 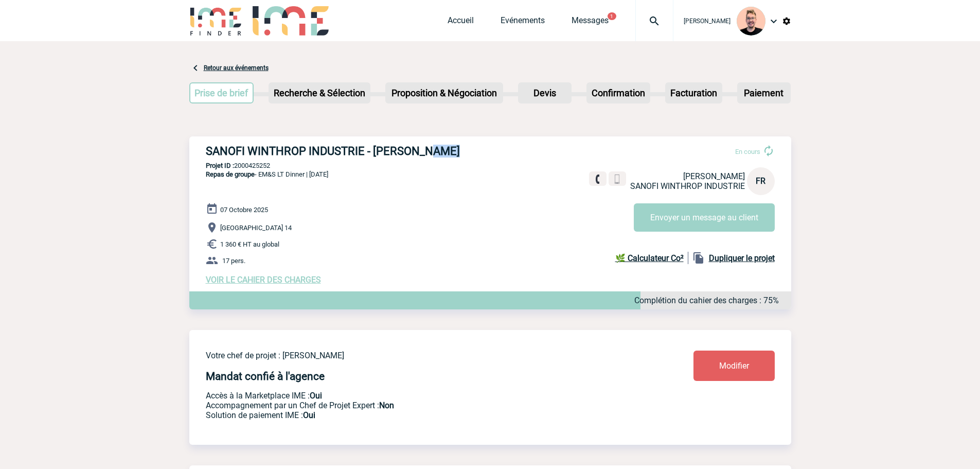 I want to click on a: Accueil, so click(x=461, y=23).